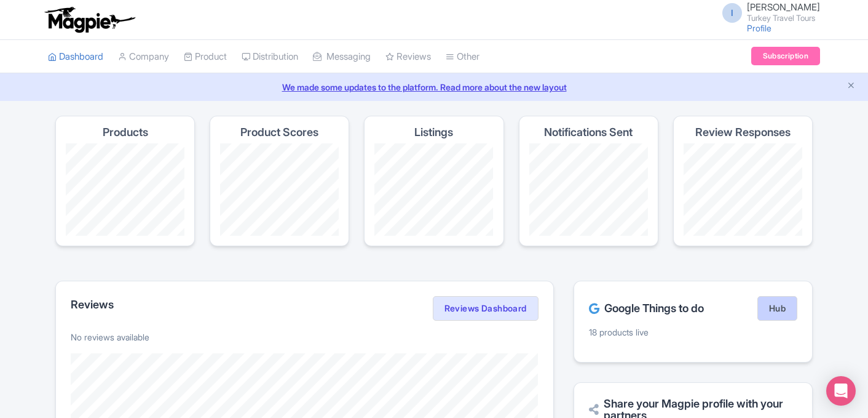 This screenshot has width=868, height=418. I want to click on a: Reviews Dashboard, so click(486, 308).